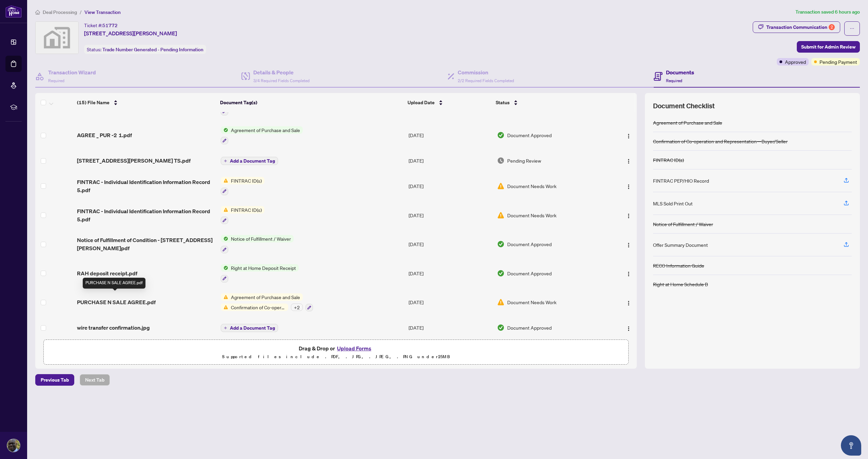 This screenshot has width=868, height=459. Describe the element at coordinates (680, 284) in the screenshot. I see `div: Right at Home Schedule B` at that location.